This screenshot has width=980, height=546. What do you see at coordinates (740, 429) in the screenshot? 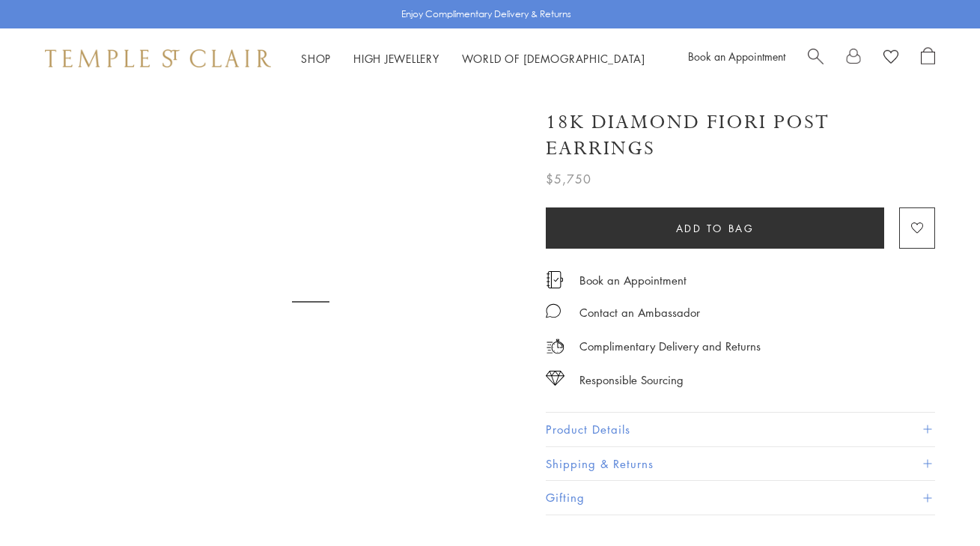
I see `button: Product Details` at bounding box center [740, 429].